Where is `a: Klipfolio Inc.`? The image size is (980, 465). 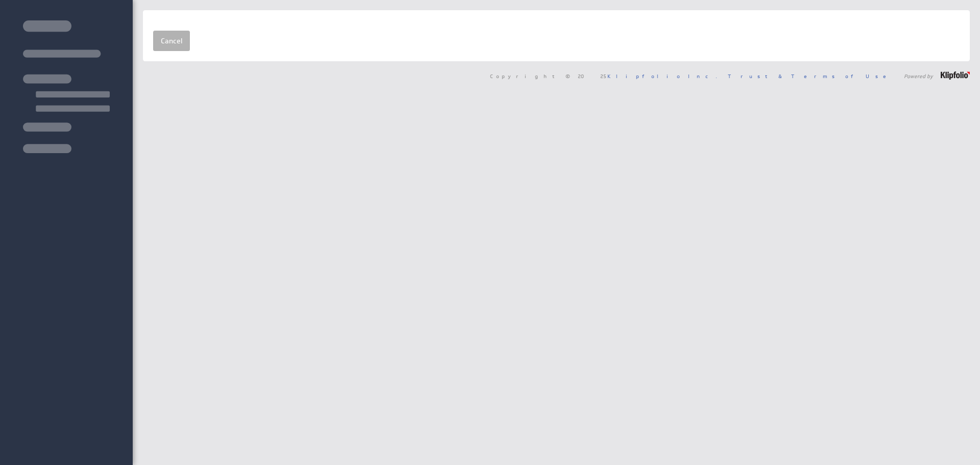 a: Klipfolio Inc. is located at coordinates (662, 76).